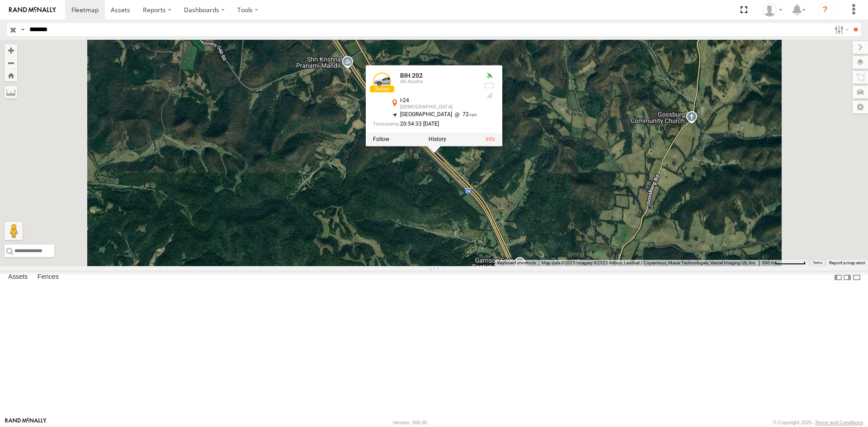 This screenshot has width=868, height=427. What do you see at coordinates (439, 100) in the screenshot?
I see `div: I-24` at bounding box center [439, 100].